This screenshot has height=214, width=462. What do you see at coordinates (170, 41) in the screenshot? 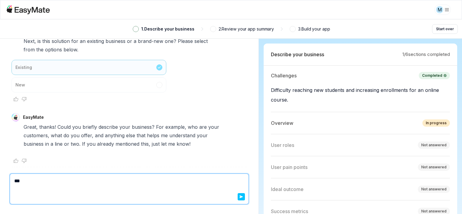
I see `span: one?` at bounding box center [170, 41].